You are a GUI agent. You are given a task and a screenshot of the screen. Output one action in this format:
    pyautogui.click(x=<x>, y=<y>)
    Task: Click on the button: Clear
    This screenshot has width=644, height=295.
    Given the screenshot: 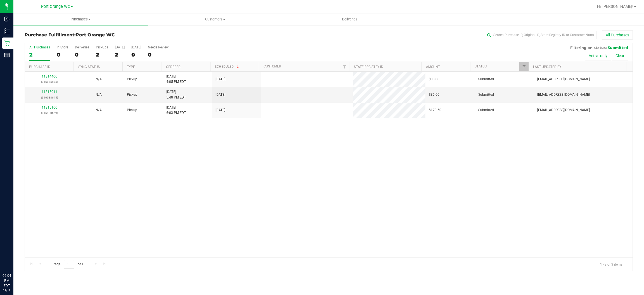 What is the action you would take?
    pyautogui.click(x=620, y=56)
    